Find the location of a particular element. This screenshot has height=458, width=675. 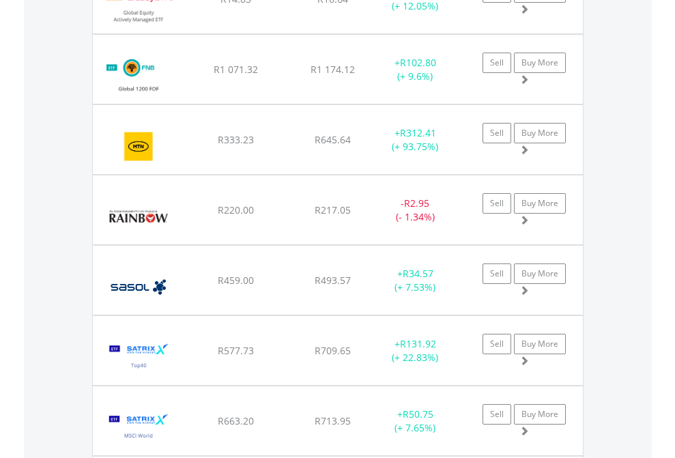

span: R663.20 is located at coordinates (235, 420).